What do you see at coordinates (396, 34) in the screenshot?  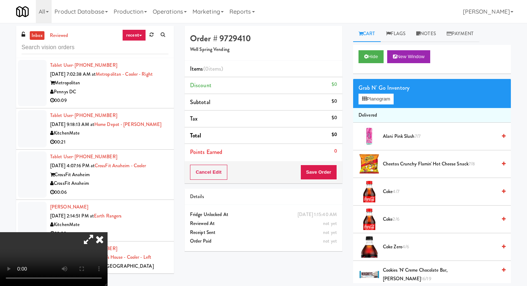 I see `a: Flags` at bounding box center [396, 34].